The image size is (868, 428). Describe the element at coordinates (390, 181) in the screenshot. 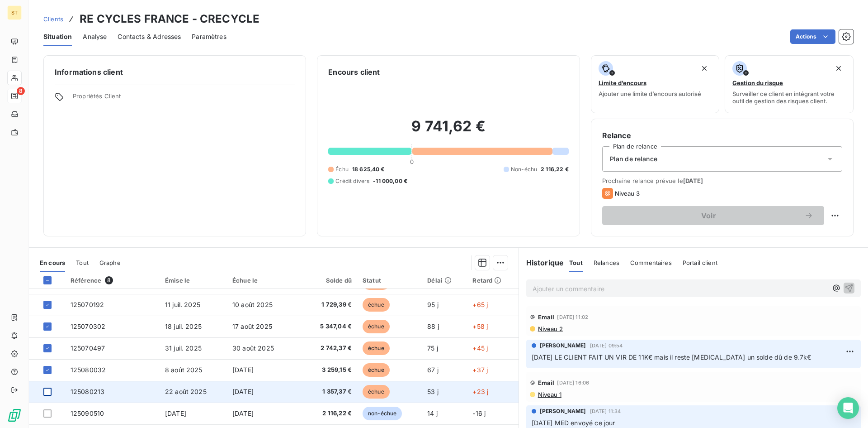

I see `span: -11 000,00 €` at that location.